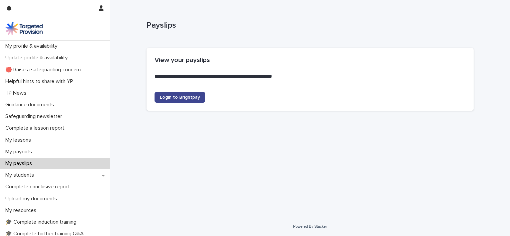 Image resolution: width=510 pixels, height=236 pixels. What do you see at coordinates (17, 93) in the screenshot?
I see `p: TP News` at bounding box center [17, 93].